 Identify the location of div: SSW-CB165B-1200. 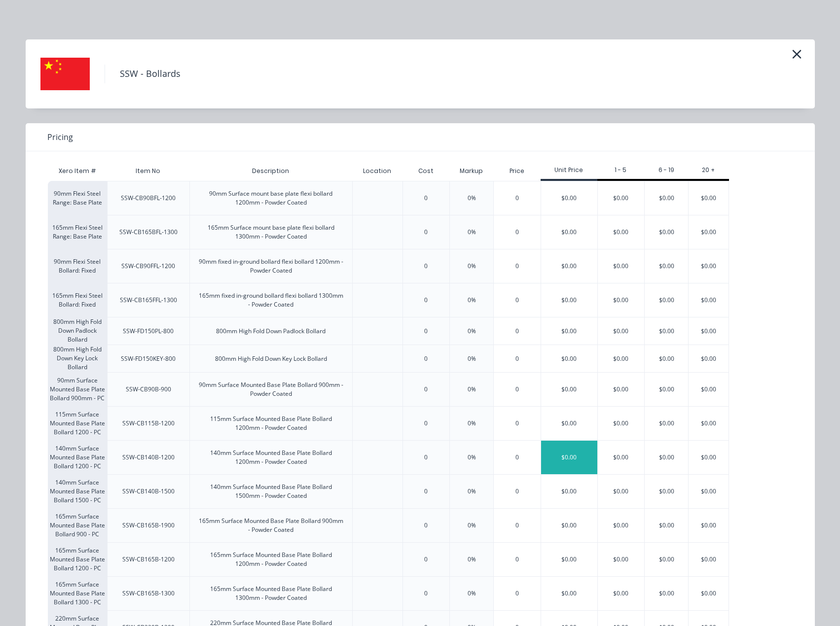
(148, 559).